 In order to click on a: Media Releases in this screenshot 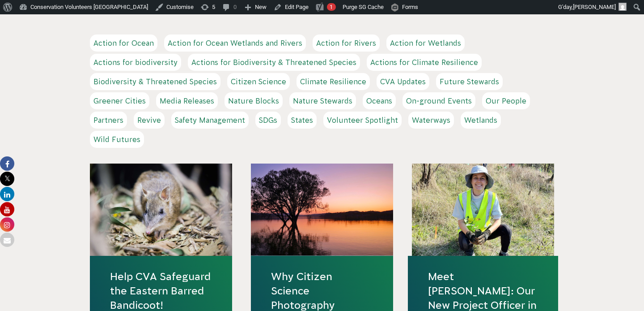, I will do `click(187, 101)`.